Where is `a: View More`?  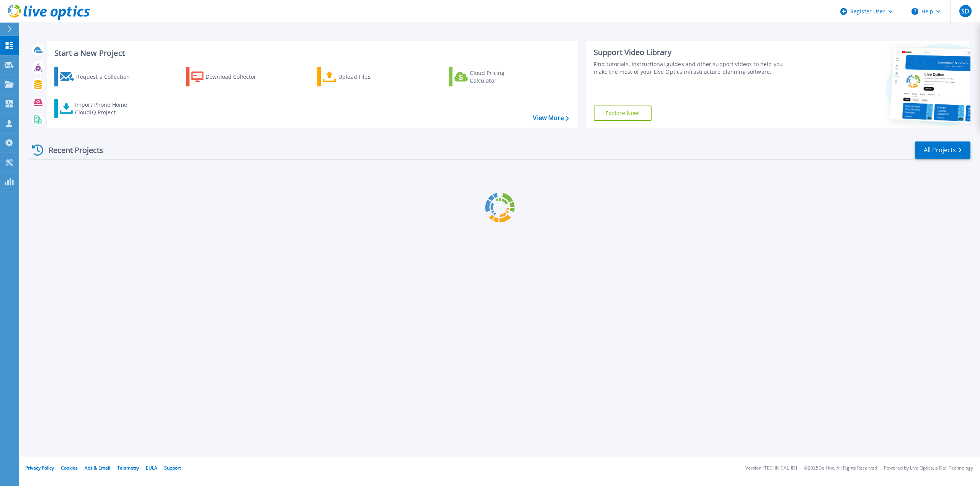 a: View More is located at coordinates (551, 118).